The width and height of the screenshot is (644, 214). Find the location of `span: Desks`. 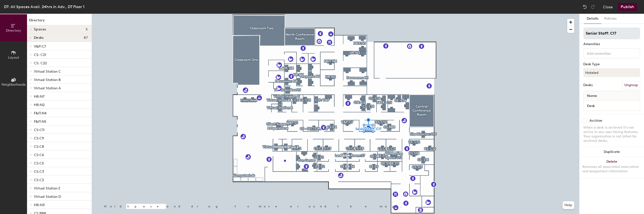

span: Desks is located at coordinates (38, 38).